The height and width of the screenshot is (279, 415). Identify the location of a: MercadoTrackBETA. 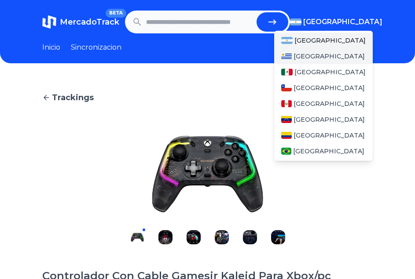
(81, 22).